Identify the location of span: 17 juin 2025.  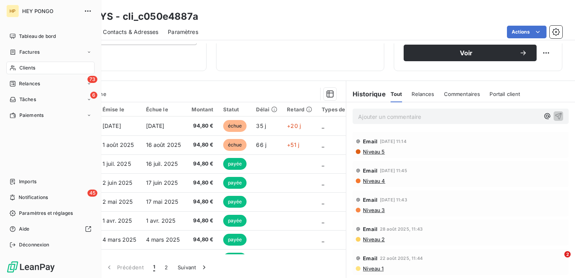
(162, 183).